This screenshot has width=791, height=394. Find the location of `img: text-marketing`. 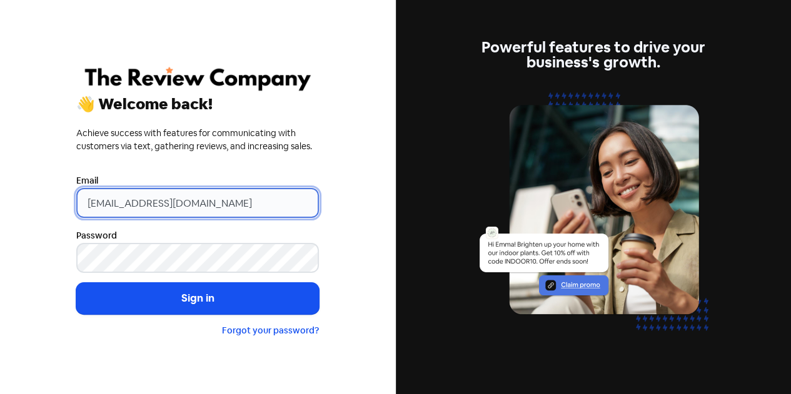

img: text-marketing is located at coordinates (593, 219).